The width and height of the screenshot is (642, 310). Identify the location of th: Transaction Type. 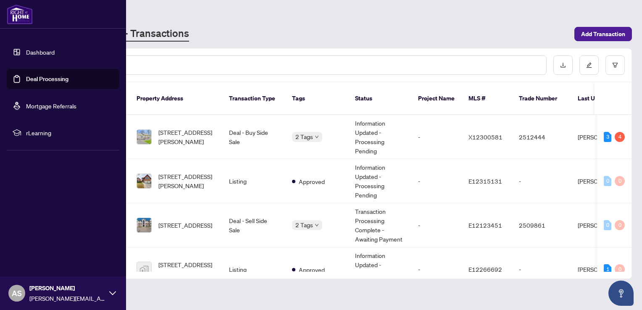
(254, 99).